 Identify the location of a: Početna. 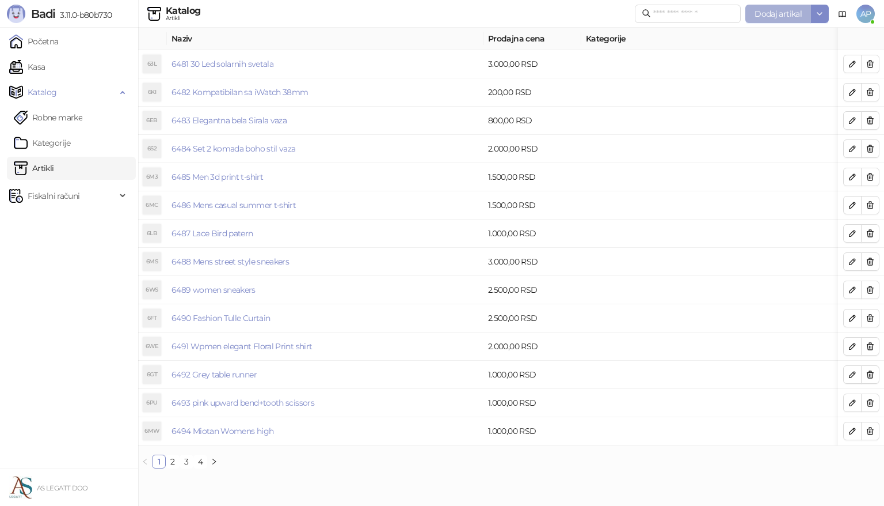
(34, 41).